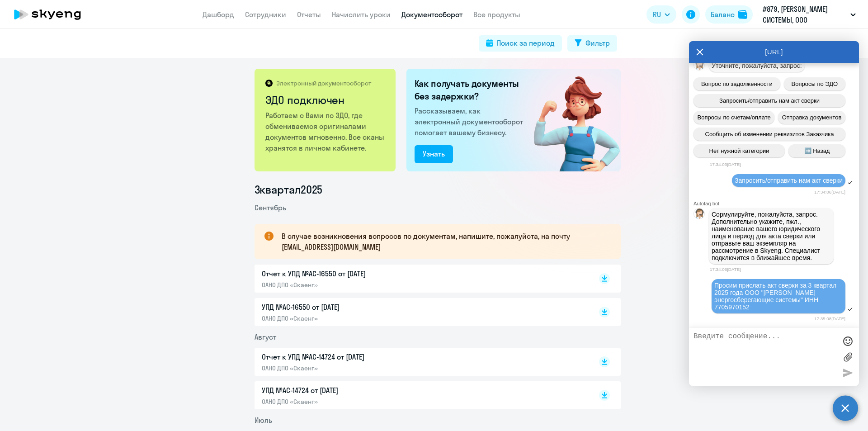  Describe the element at coordinates (817, 150) in the screenshot. I see `span: ➡️ Назад` at that location.